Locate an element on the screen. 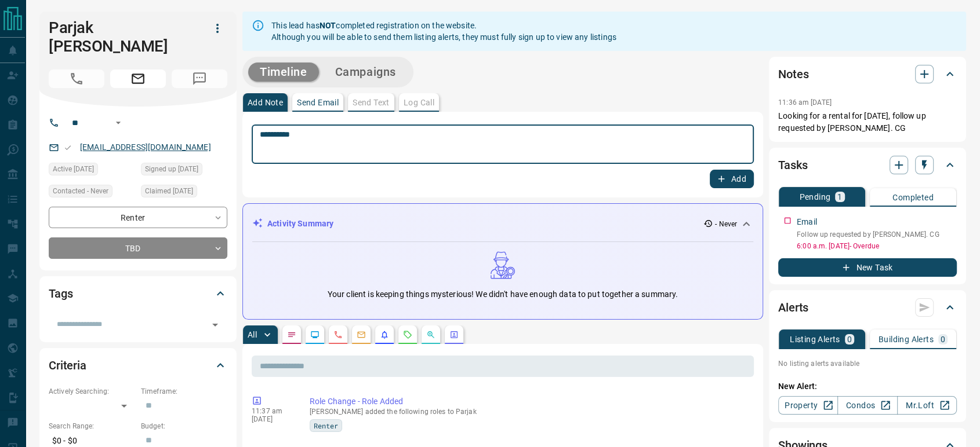  a: Condos is located at coordinates (867, 406).